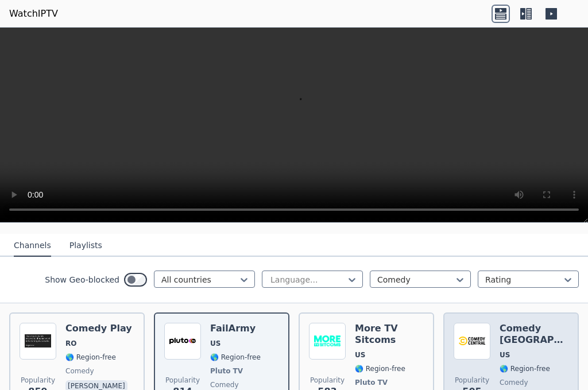 Image resolution: width=588 pixels, height=390 pixels. Describe the element at coordinates (86, 246) in the screenshot. I see `button: Playlists` at that location.